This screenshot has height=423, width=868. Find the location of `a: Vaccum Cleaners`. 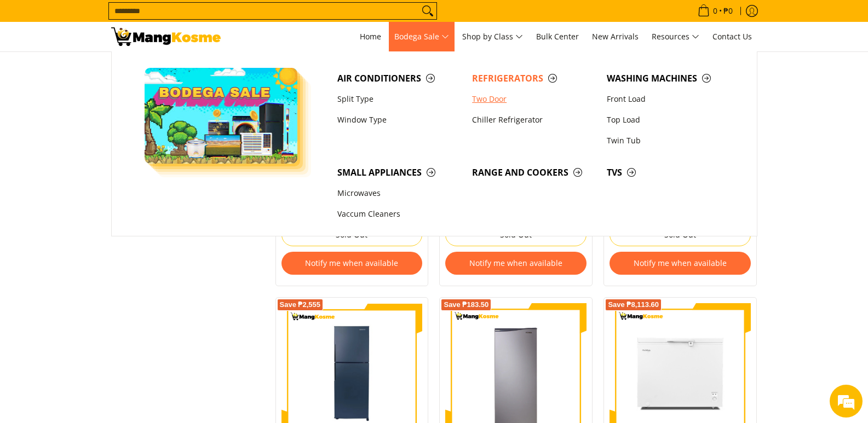

a: Vaccum Cleaners is located at coordinates (399, 214).